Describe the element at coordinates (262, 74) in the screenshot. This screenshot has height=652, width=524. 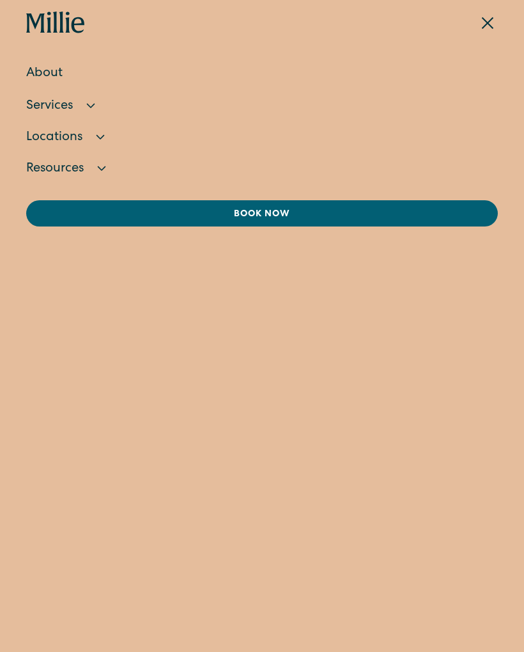
I see `a: About` at that location.